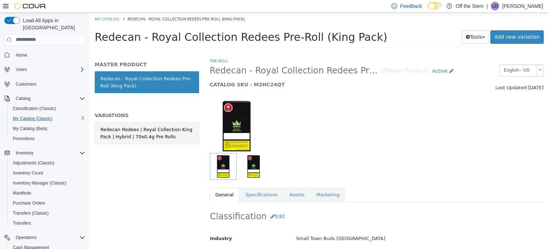  What do you see at coordinates (22, 223) in the screenshot?
I see `a: Transfers` at bounding box center [22, 223].